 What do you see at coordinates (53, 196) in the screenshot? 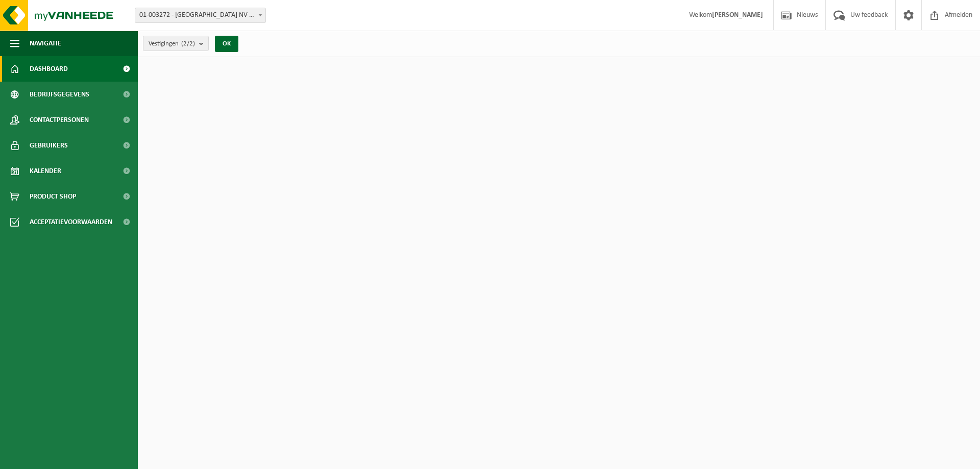
I see `span: Product Shop` at bounding box center [53, 196].